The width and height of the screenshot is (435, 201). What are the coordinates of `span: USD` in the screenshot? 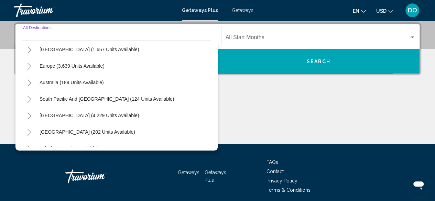 It's located at (381, 11).